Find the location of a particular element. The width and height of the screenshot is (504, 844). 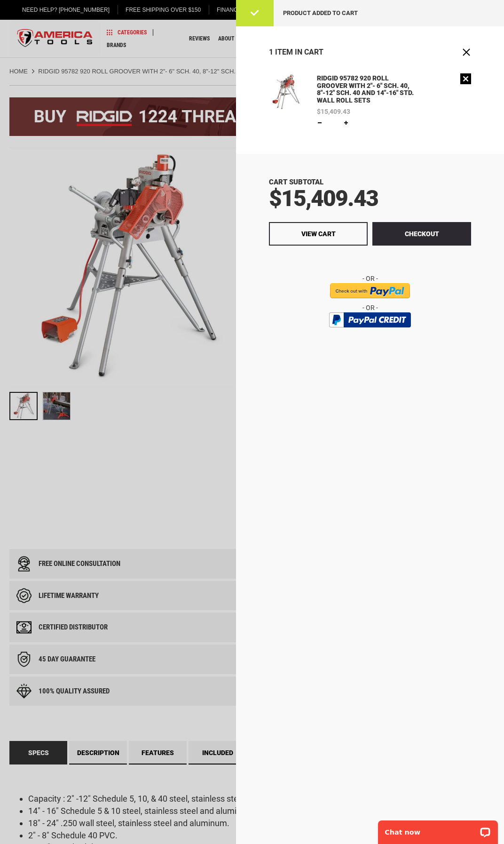

span: 1 is located at coordinates (271, 52).